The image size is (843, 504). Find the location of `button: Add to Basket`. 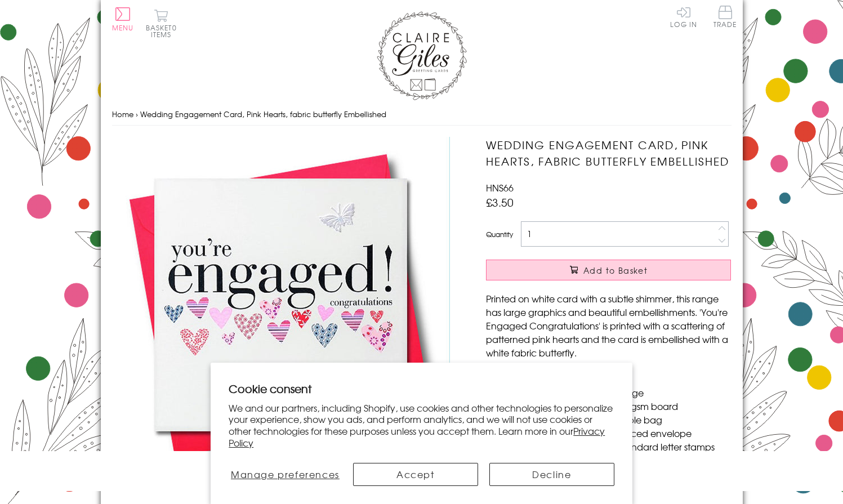

button: Add to Basket is located at coordinates (608, 270).